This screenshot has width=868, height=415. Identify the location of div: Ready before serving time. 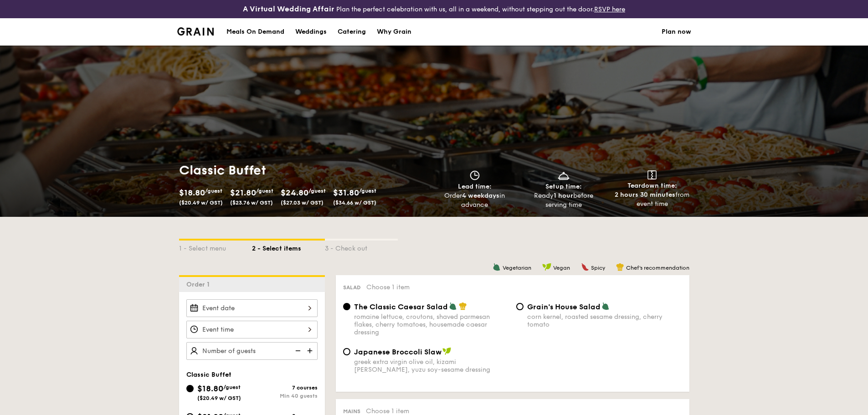
(564, 200).